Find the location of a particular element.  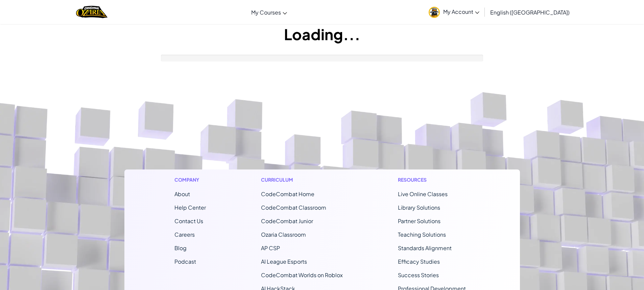

a: Efficacy Studies is located at coordinates (419, 261).